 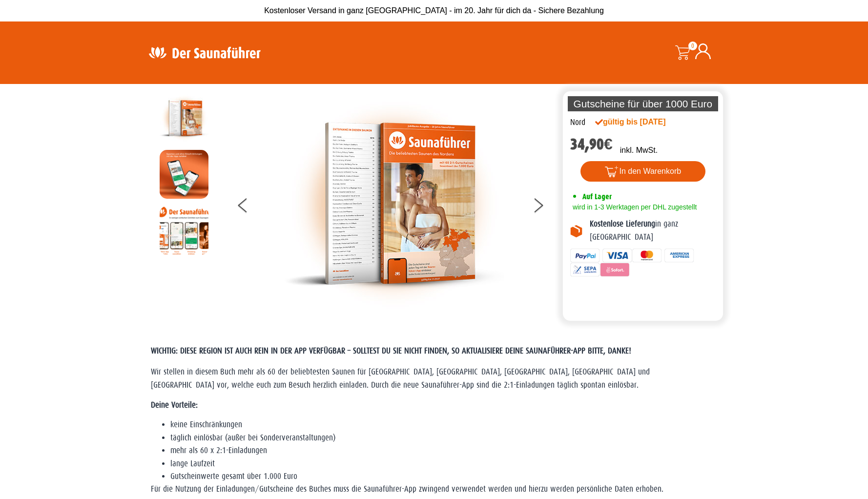 I want to click on b: Kostenlose Lieferung, so click(x=622, y=223).